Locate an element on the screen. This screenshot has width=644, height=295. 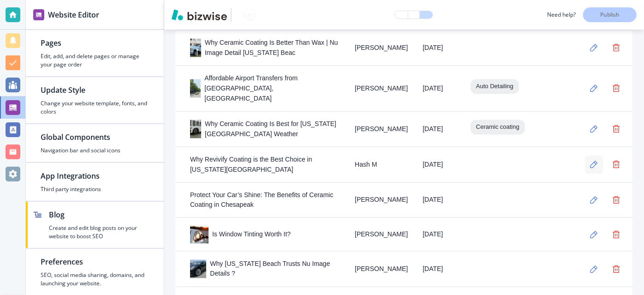
h4: SEO, social media sharing, domains, and launching your website. is located at coordinates (94, 279).